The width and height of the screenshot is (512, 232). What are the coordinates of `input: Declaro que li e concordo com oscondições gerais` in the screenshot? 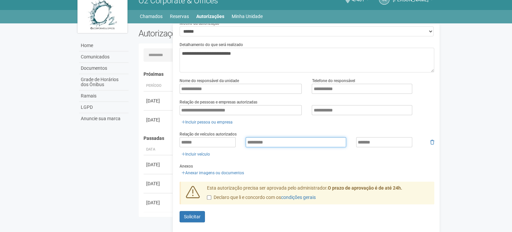 It's located at (209, 197).